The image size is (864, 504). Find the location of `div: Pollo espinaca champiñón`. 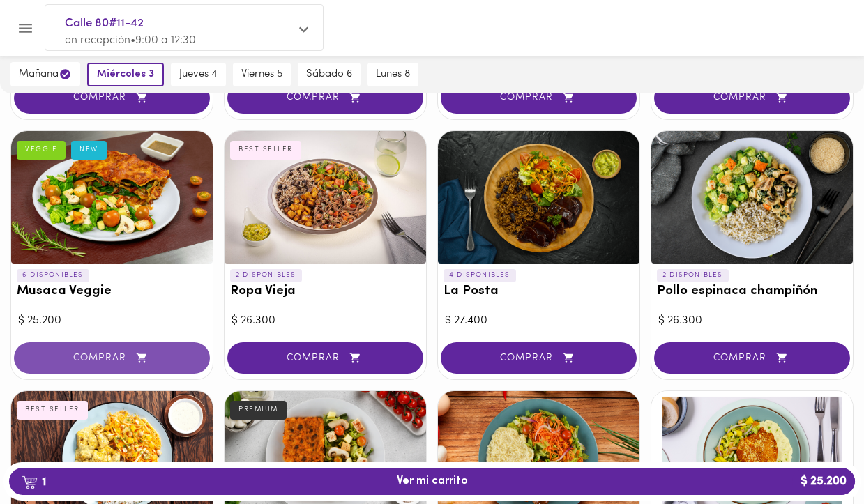

div: Pollo espinaca champiñón is located at coordinates (751, 197).